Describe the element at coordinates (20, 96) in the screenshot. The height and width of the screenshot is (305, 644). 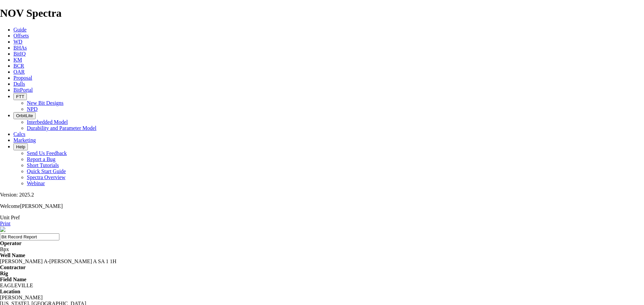
I see `button: FTT` at that location.